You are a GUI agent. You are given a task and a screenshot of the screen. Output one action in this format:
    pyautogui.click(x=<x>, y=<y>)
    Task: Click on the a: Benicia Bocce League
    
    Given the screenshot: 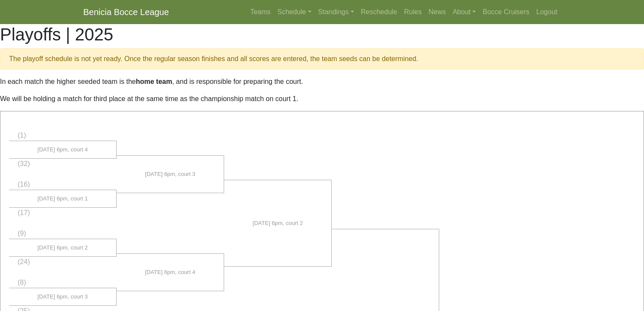 What is the action you would take?
    pyautogui.click(x=126, y=12)
    